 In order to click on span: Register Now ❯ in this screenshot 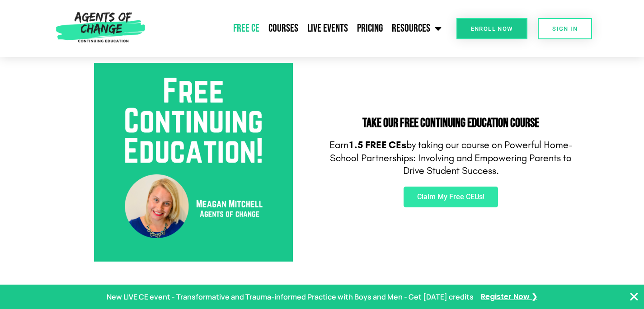, I will do `click(509, 296)`.